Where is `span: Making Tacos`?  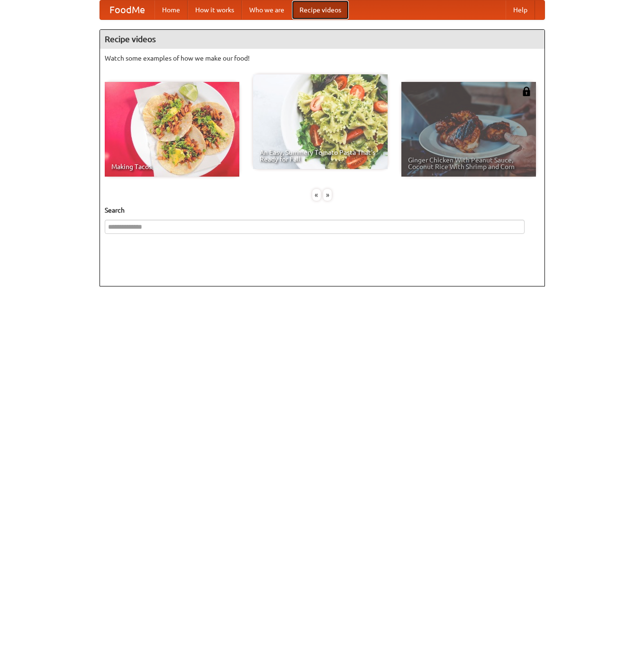
span: Making Tacos is located at coordinates (172, 167).